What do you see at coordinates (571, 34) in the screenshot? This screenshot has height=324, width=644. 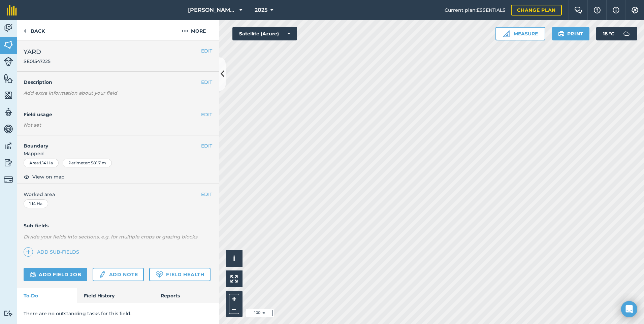 I see `button: Print` at bounding box center [571, 34].